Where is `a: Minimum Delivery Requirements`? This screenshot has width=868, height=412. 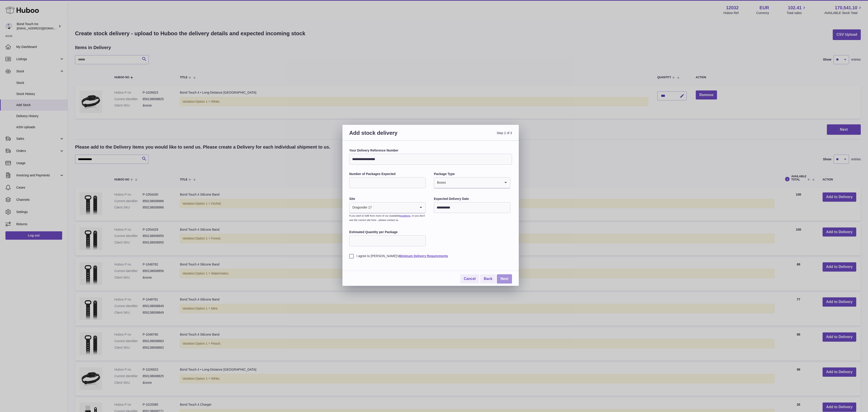
a: Minimum Delivery Requirements is located at coordinates (424, 256).